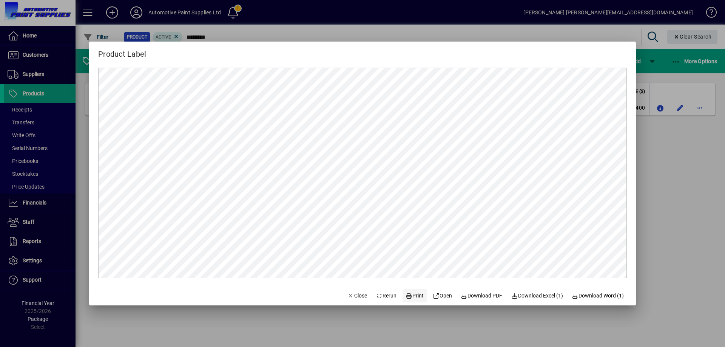  What do you see at coordinates (386, 295) in the screenshot?
I see `span: Rerun` at bounding box center [386, 295].